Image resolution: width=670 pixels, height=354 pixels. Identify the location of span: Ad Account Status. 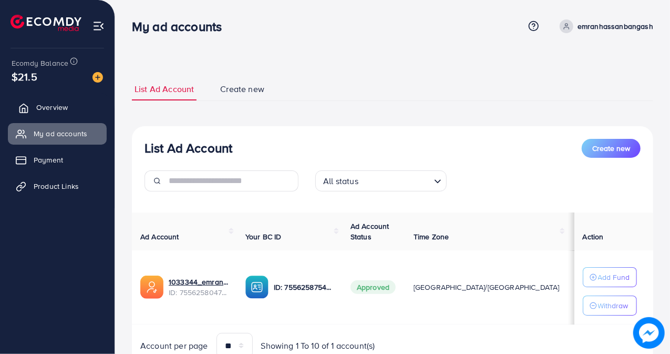
(370, 231).